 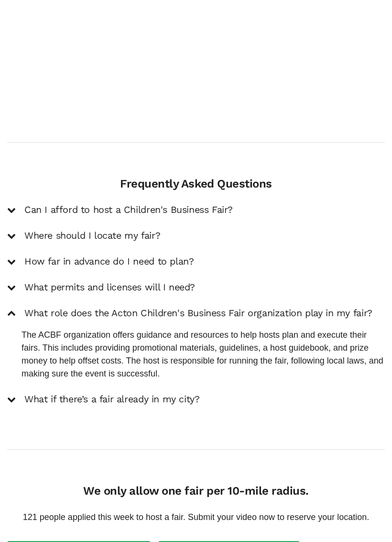 I want to click on h5: What role does the Acton Children's Business Fair organization play in my fair?, so click(x=198, y=313).